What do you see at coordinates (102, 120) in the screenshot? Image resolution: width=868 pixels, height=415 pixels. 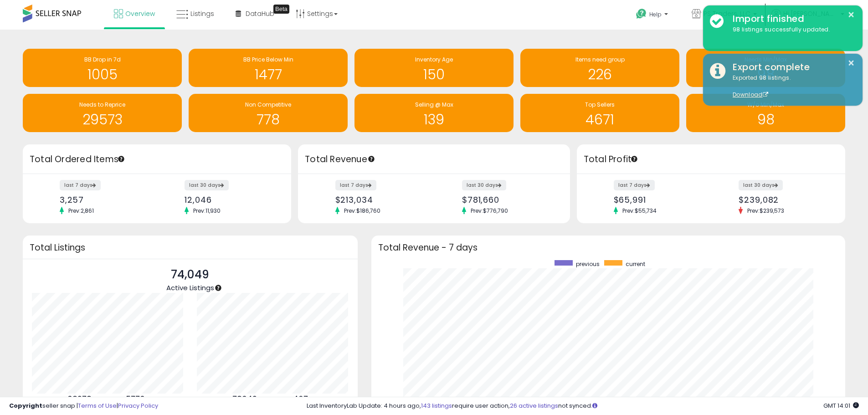 I see `h1: 29573` at bounding box center [102, 120].